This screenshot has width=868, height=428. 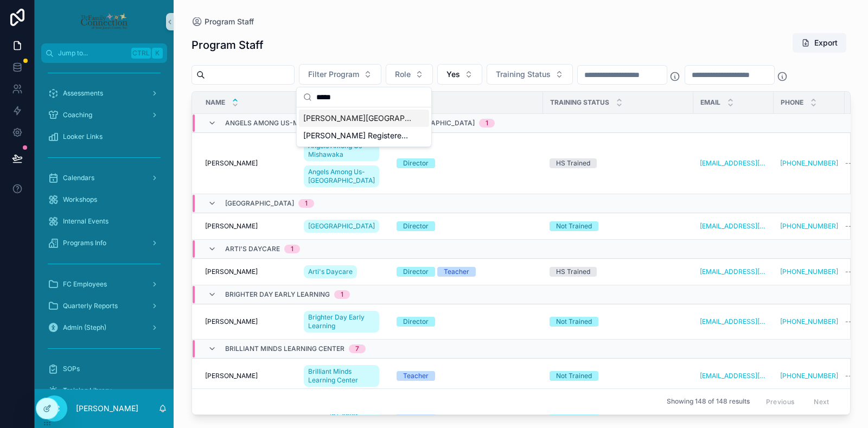 I want to click on h1: Program Staff, so click(x=227, y=45).